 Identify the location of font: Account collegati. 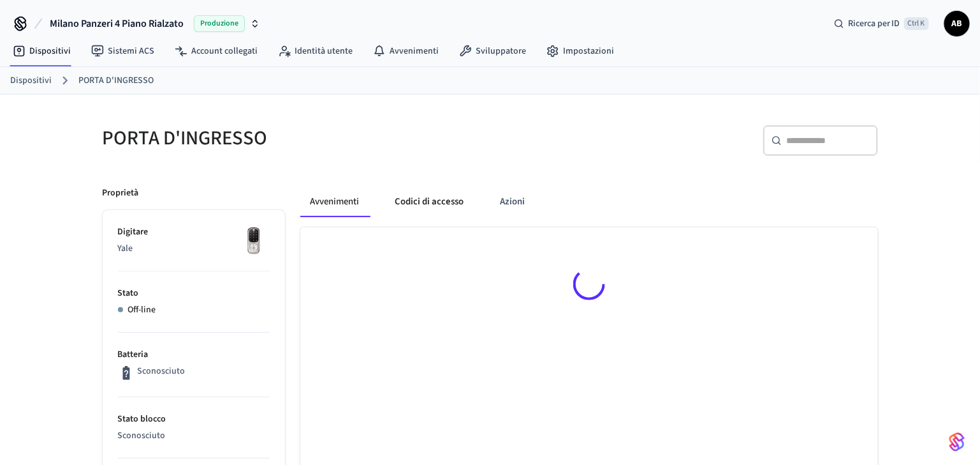
(224, 51).